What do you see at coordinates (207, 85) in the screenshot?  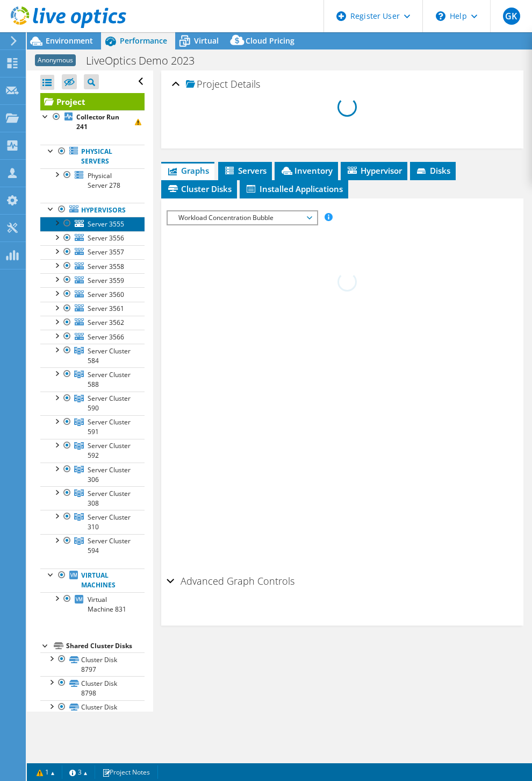 I see `span: Project` at bounding box center [207, 85].